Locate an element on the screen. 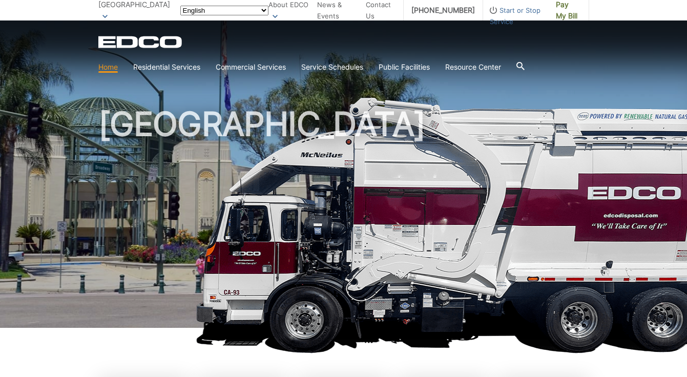 This screenshot has width=687, height=377. a: Resource Center is located at coordinates (473, 67).